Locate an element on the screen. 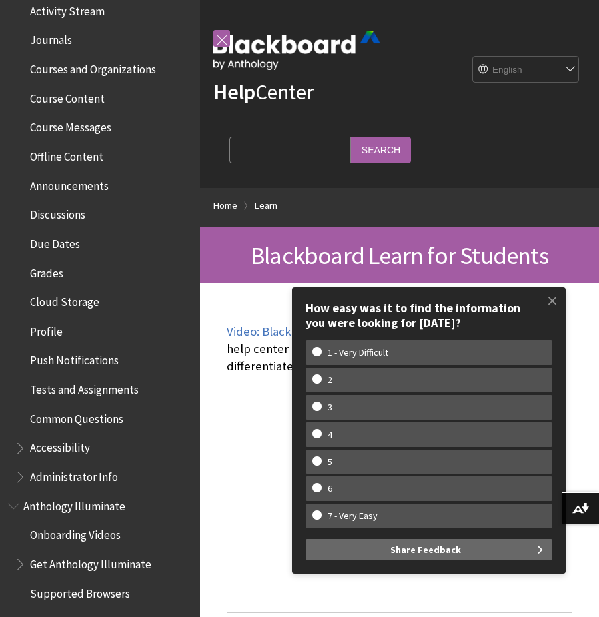  img: Blackboard by Anthology is located at coordinates (297, 51).